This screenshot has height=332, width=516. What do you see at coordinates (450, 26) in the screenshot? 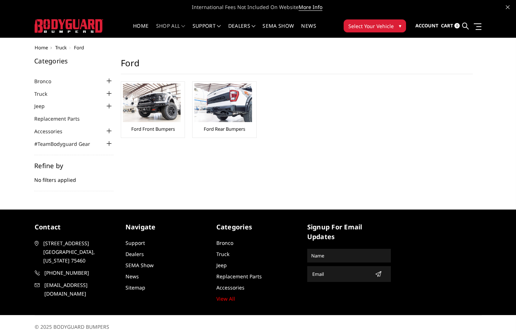
I see `a: Cart 0` at bounding box center [450, 26].